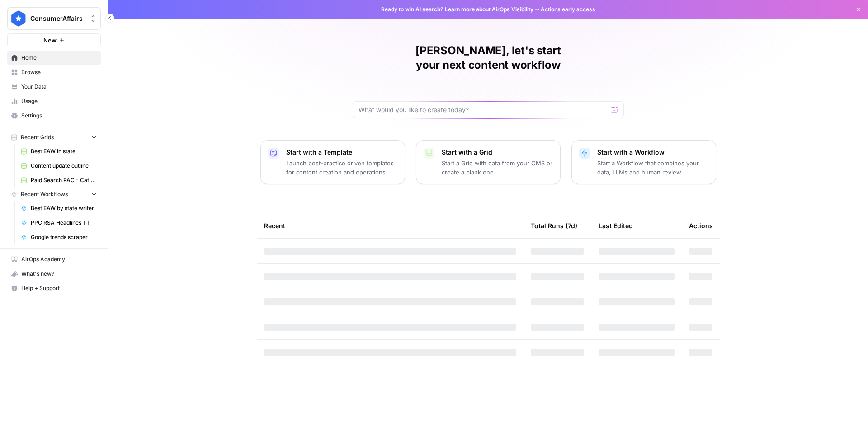  What do you see at coordinates (54, 289) in the screenshot?
I see `button: Help + Support` at bounding box center [54, 289].